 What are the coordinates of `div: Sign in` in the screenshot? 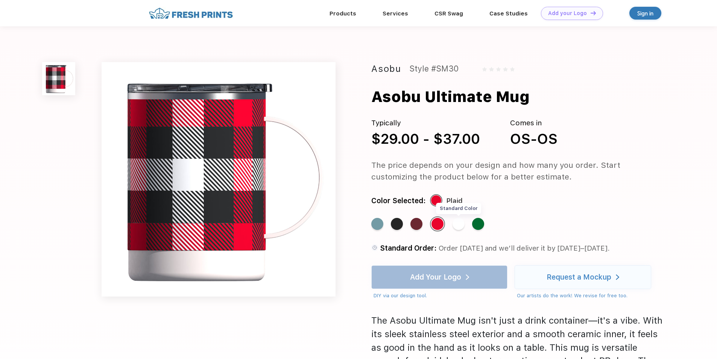 It's located at (646, 13).